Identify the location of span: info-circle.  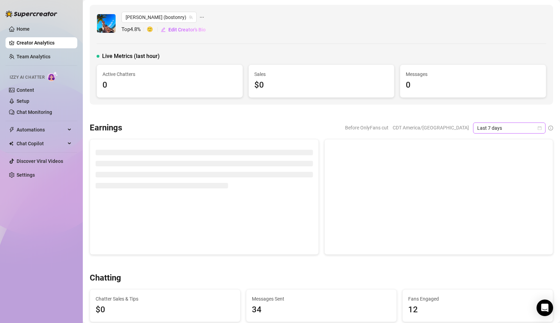
(551, 128).